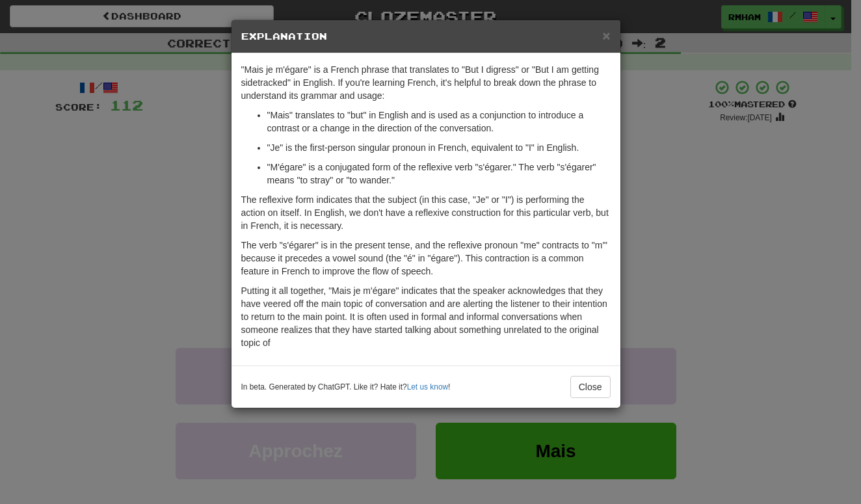 This screenshot has height=504, width=861. Describe the element at coordinates (346, 387) in the screenshot. I see `small: In beta. Generated by ChatGPT. Like it? Hate it? !` at that location.